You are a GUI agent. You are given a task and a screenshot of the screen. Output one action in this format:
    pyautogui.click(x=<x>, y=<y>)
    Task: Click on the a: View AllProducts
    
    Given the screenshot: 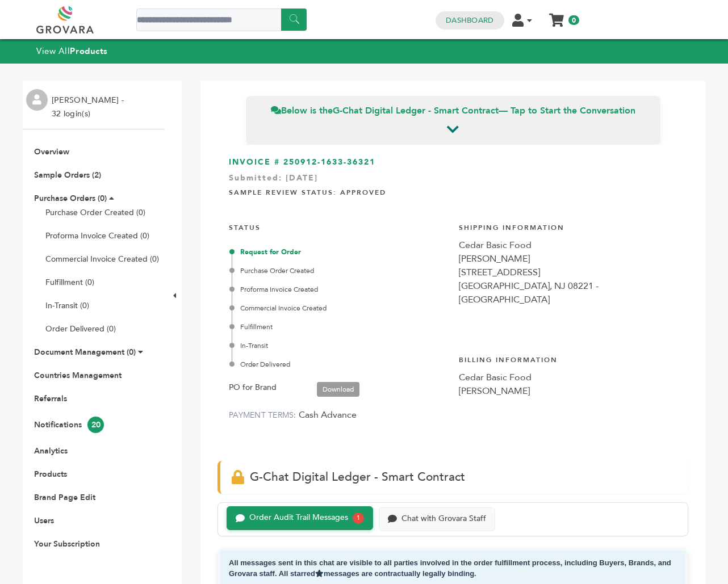 What is the action you would take?
    pyautogui.click(x=72, y=51)
    